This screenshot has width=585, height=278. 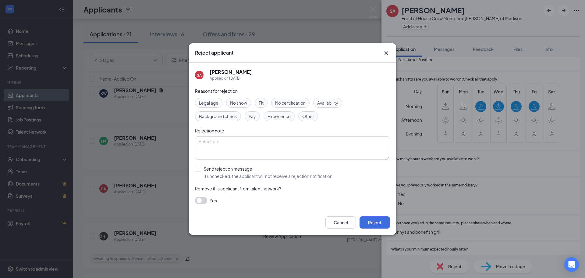 I want to click on span: Rejection note, so click(x=210, y=130).